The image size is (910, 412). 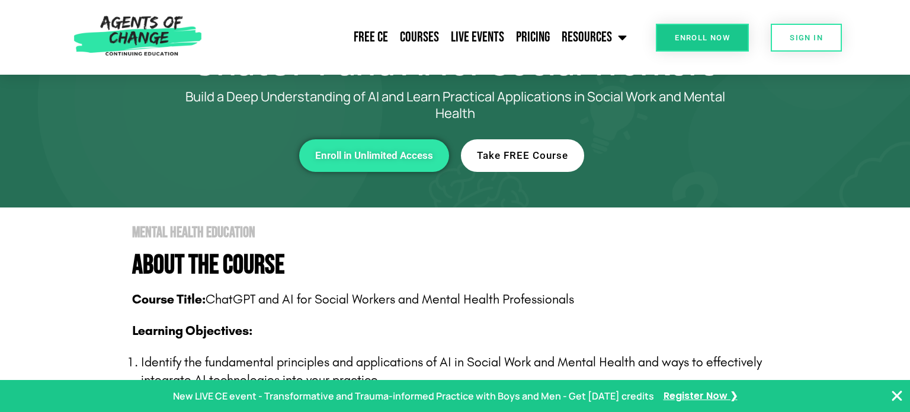 I want to click on a: Take FREE Course, so click(x=523, y=155).